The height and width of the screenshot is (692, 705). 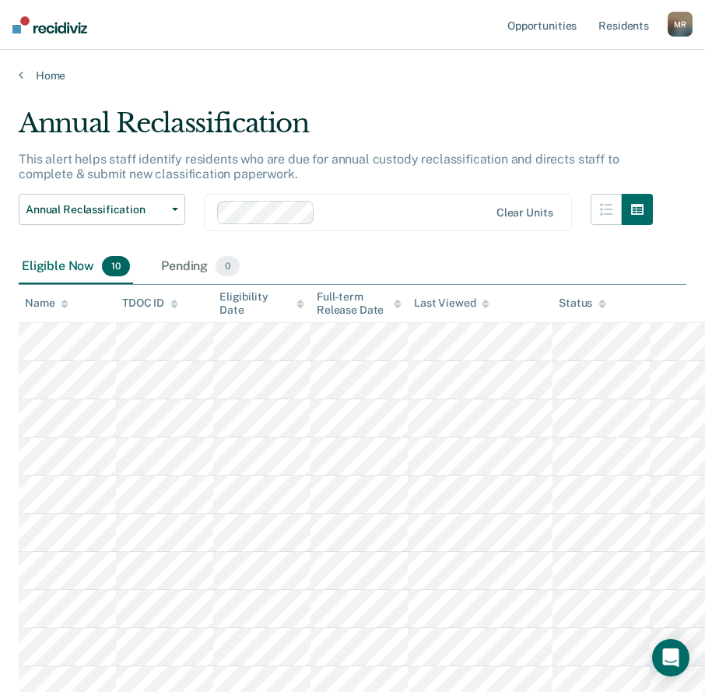 What do you see at coordinates (102, 209) in the screenshot?
I see `button: Annual Reclassification` at bounding box center [102, 209].